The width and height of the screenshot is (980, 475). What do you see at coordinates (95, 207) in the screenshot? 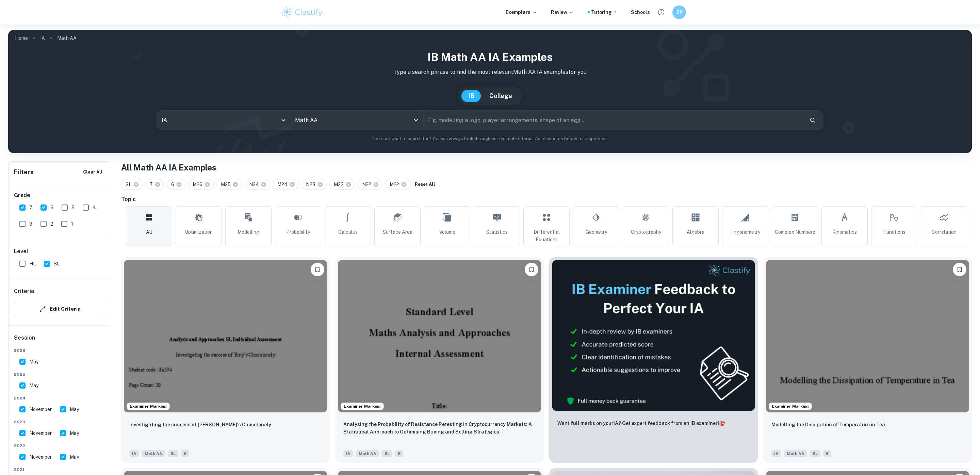
I see `span: 4` at bounding box center [95, 207].